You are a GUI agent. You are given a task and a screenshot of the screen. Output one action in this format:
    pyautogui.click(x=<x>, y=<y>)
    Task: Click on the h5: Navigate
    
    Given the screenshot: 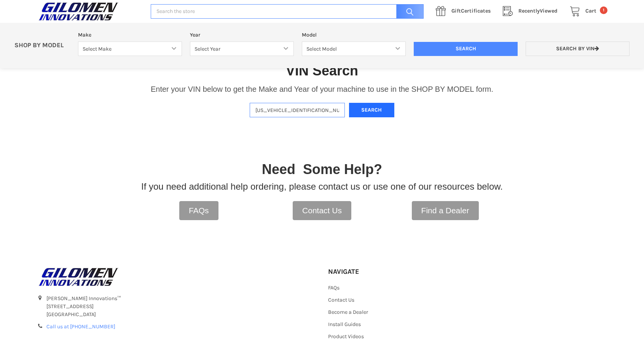 What is the action you would take?
    pyautogui.click(x=370, y=272)
    